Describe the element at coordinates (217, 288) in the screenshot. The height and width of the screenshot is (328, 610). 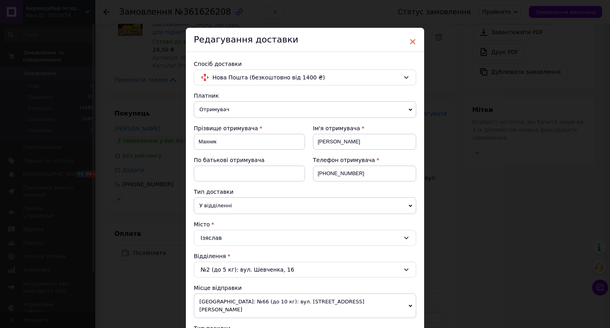
I see `span: Місце відправки` at that location.